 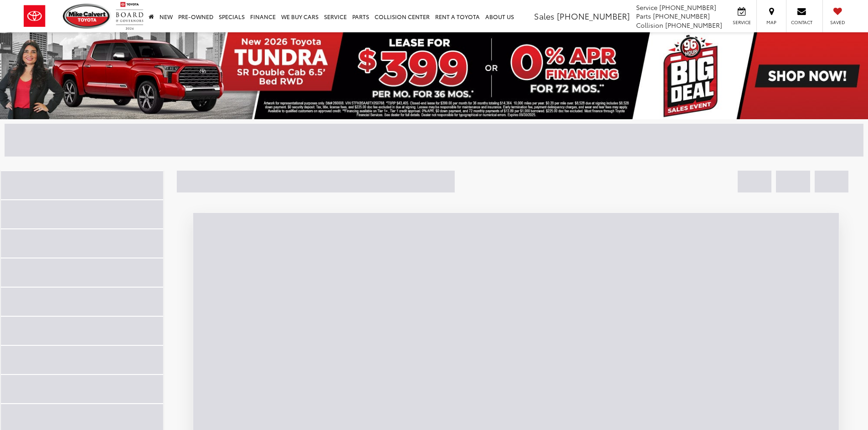 I want to click on span: Saved, so click(x=837, y=22).